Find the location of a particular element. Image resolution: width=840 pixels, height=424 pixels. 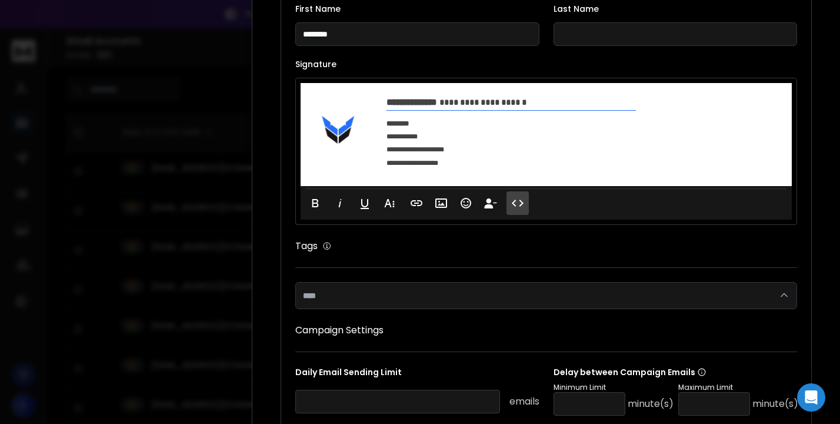

button: More Text is located at coordinates (389, 203).